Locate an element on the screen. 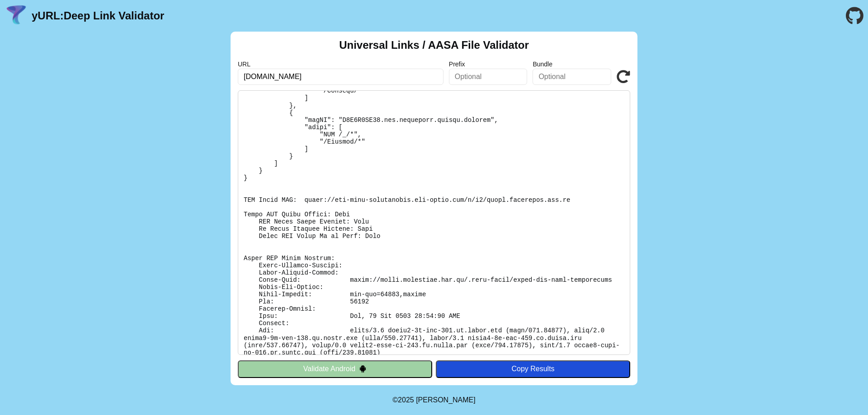 Image resolution: width=868 pixels, height=415 pixels. label: URL is located at coordinates (341, 64).